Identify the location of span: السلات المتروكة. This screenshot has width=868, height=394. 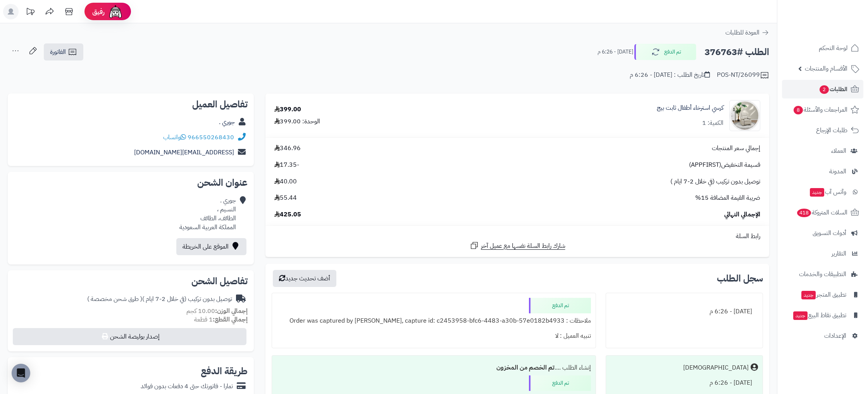
(822, 213).